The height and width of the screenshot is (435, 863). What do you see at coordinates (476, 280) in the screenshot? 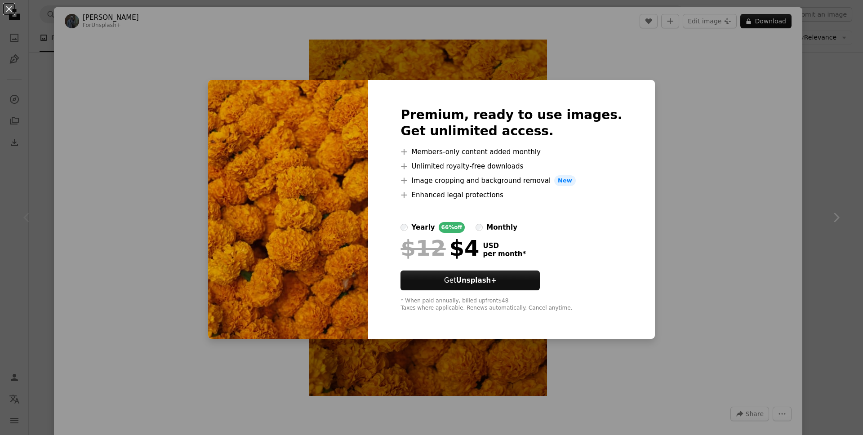
I see `strong: Unsplash+` at bounding box center [476, 280].